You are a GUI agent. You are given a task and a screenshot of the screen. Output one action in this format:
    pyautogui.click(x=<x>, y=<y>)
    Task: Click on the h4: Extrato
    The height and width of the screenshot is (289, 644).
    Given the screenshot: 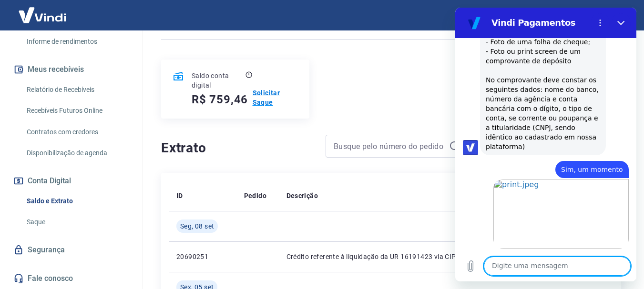 What is the action you would take?
    pyautogui.click(x=237, y=148)
    